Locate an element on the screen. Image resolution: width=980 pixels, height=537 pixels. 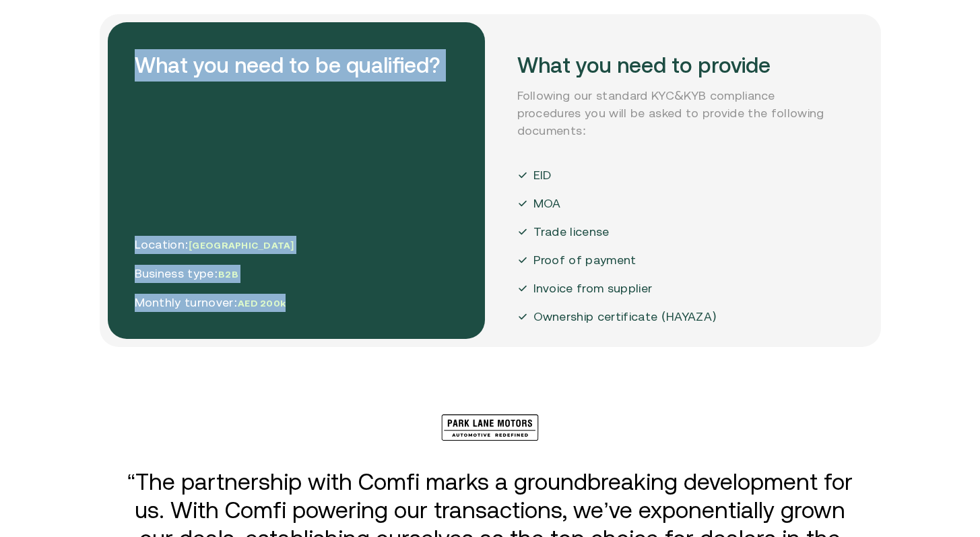
p: Business type: is located at coordinates (214, 273).